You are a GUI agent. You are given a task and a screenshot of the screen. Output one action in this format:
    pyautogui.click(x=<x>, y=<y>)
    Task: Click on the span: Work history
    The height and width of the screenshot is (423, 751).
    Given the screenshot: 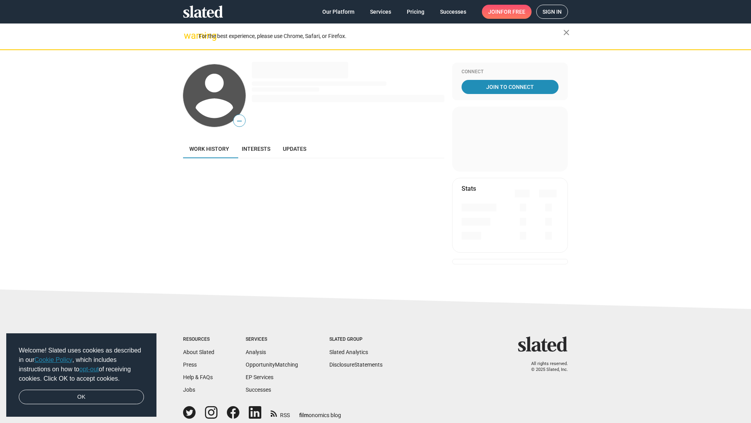 What is the action you would take?
    pyautogui.click(x=209, y=149)
    